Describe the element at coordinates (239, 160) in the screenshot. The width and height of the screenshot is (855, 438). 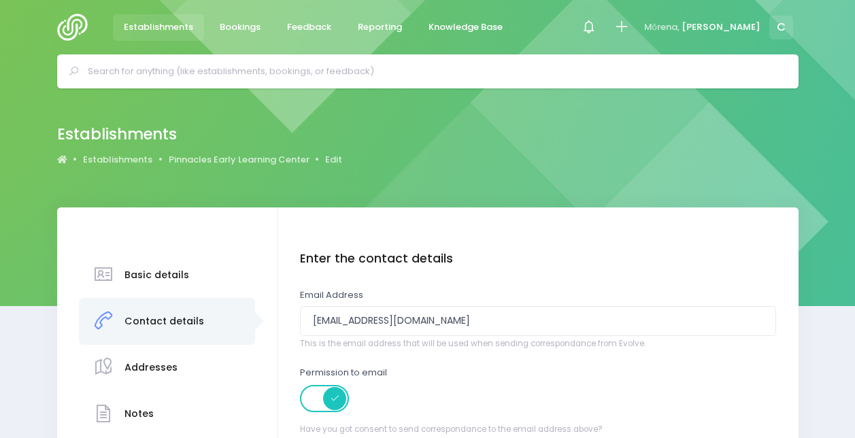
I see `a: Pinnacles Early Learning Center` at that location.